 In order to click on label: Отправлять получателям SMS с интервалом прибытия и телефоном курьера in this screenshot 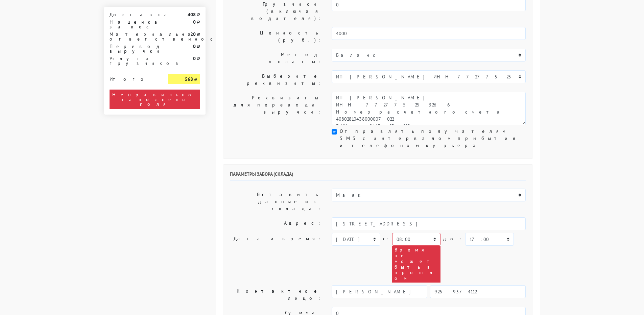, I will do `click(433, 138)`.